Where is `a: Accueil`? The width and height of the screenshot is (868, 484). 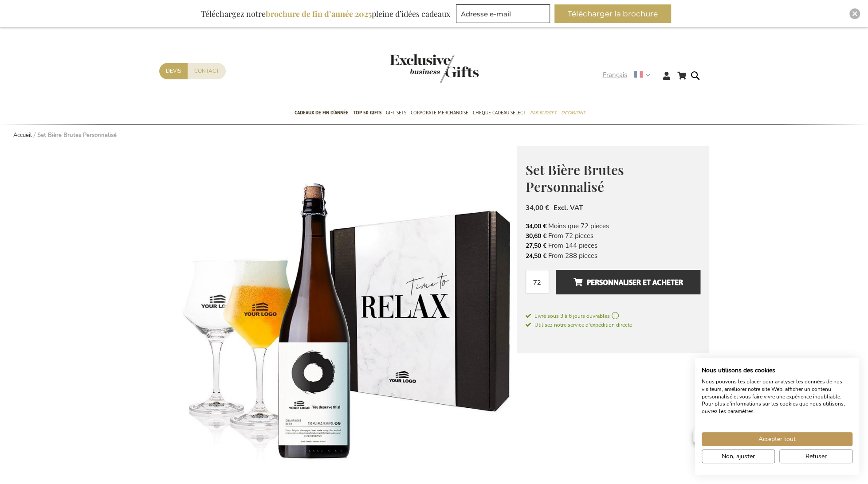
a: Accueil is located at coordinates (23, 135).